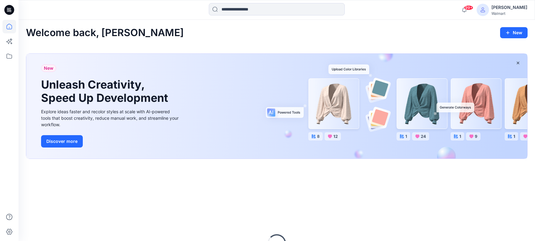  What do you see at coordinates (48, 68) in the screenshot?
I see `span: New` at bounding box center [48, 68].